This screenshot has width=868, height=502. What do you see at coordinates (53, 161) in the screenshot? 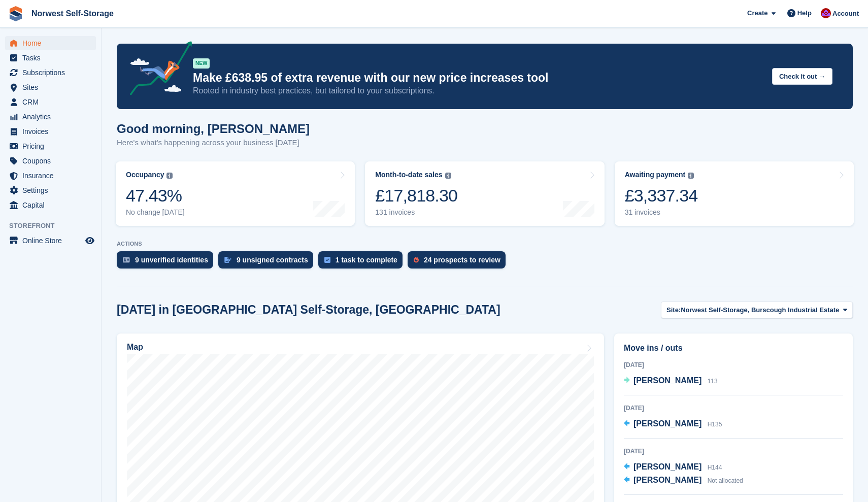
I see `span: Coupons` at bounding box center [53, 161].